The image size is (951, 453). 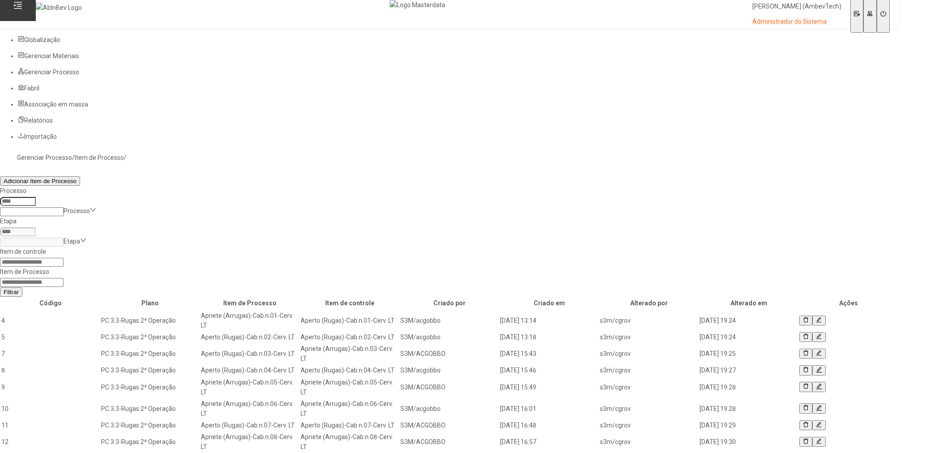 I want to click on td: 9, so click(x=50, y=387).